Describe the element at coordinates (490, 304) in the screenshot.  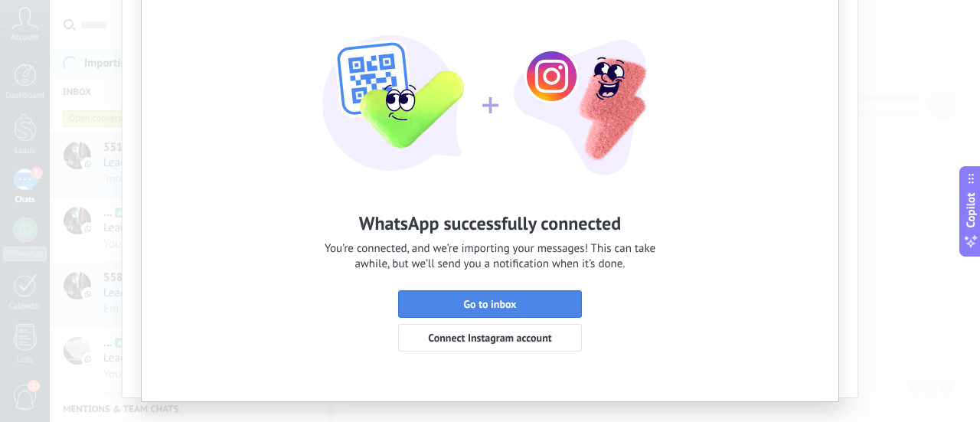
I see `button: Go to inbox` at that location.